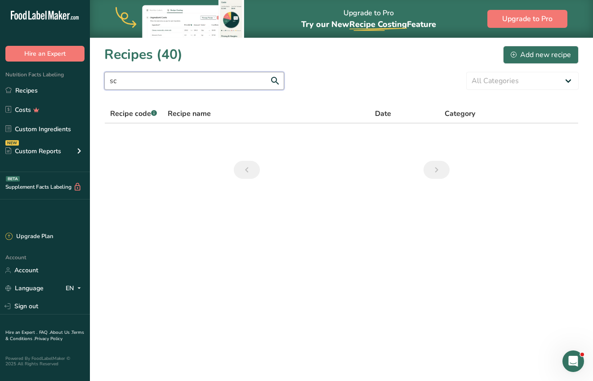 The width and height of the screenshot is (593, 381). I want to click on span: Recipe name, so click(189, 114).